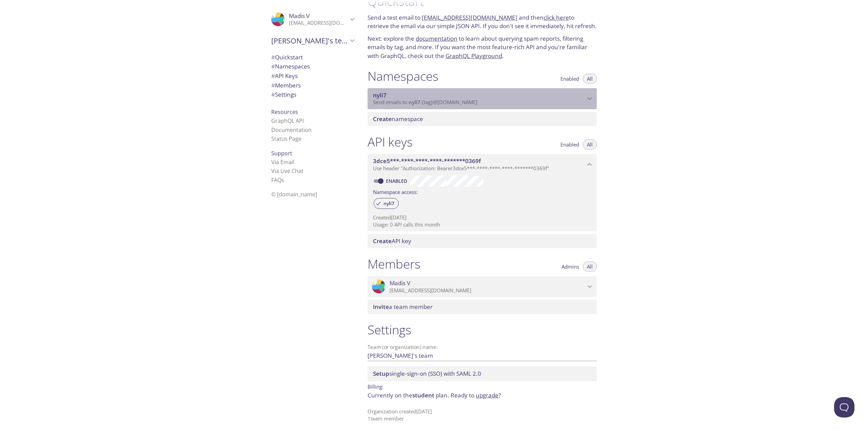  What do you see at coordinates (482, 330) in the screenshot?
I see `h1: Settings` at bounding box center [482, 330].